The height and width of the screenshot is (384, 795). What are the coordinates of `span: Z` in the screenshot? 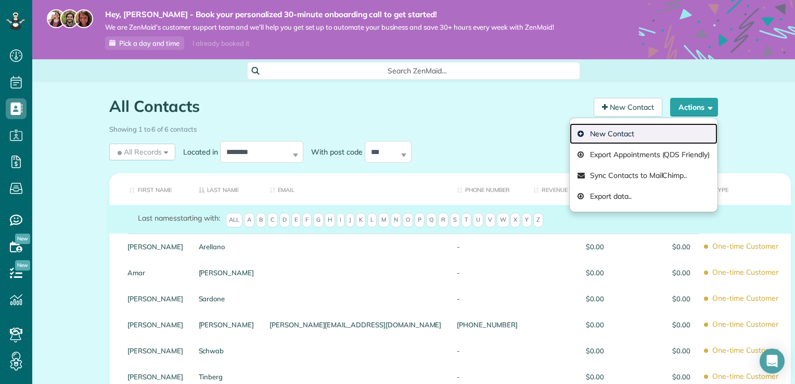 It's located at (538, 220).